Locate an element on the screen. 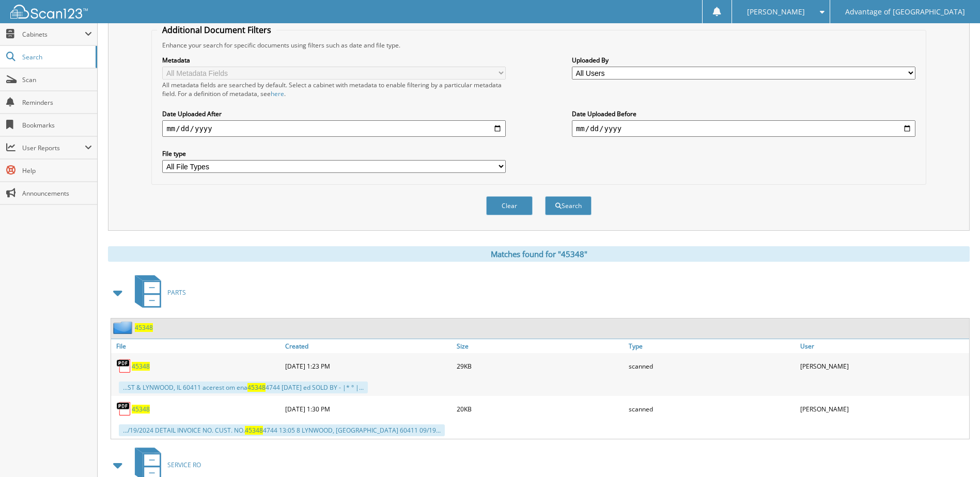 The height and width of the screenshot is (477, 980). div: Chat Widget is located at coordinates (954, 452).